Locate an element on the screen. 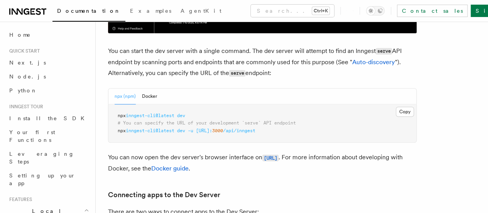 The height and width of the screenshot is (213, 488). button: Toggle dark mode is located at coordinates (375, 11).